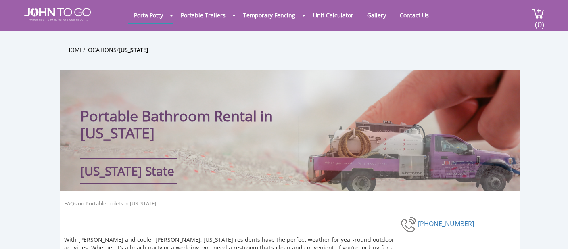  I want to click on button: Live Chat, so click(552, 233).